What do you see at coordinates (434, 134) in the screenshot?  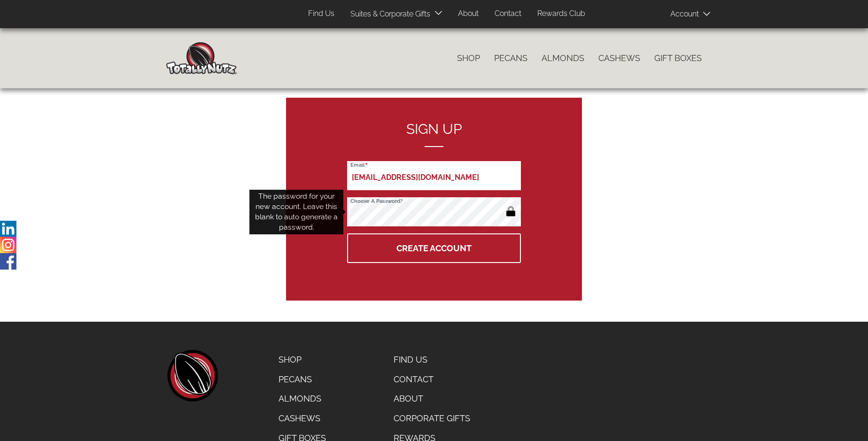 I see `h2: Sign up` at bounding box center [434, 134].